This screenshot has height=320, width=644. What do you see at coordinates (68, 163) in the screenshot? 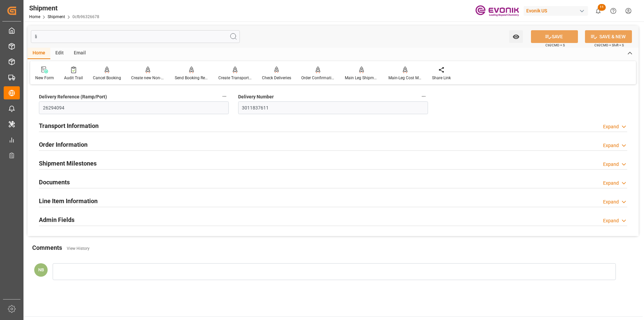
I see `h2: Shipment Milestones` at bounding box center [68, 163].